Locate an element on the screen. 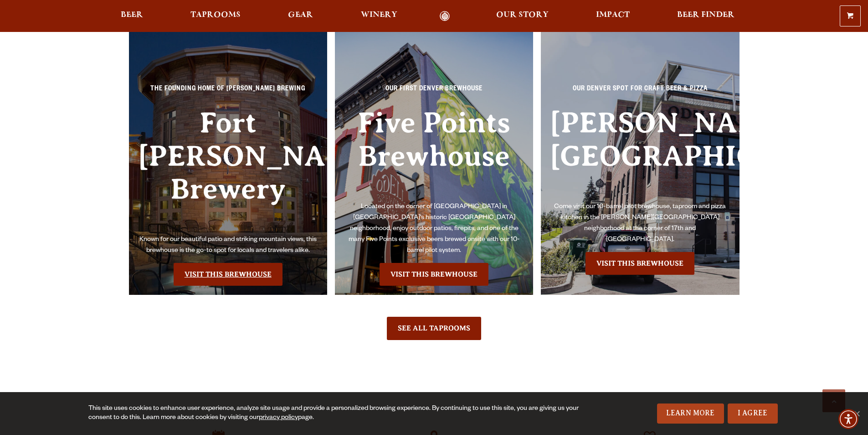 The height and width of the screenshot is (435, 868). a: privacy policy is located at coordinates (279, 418).